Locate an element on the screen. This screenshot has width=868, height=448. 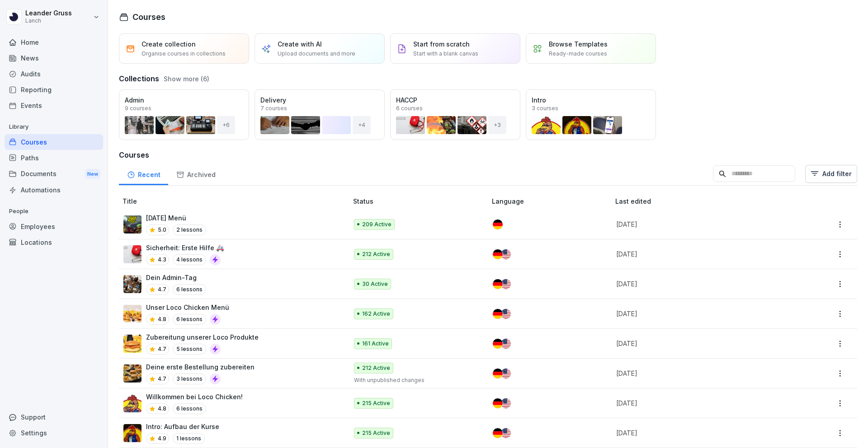
p: 1 lessons is located at coordinates (189, 438).